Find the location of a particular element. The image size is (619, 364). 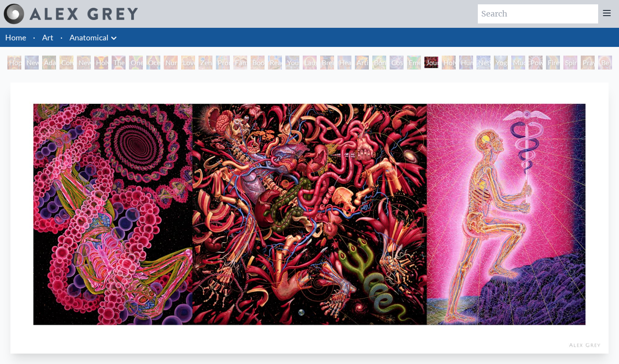

div: Praying Hands is located at coordinates (587, 63).